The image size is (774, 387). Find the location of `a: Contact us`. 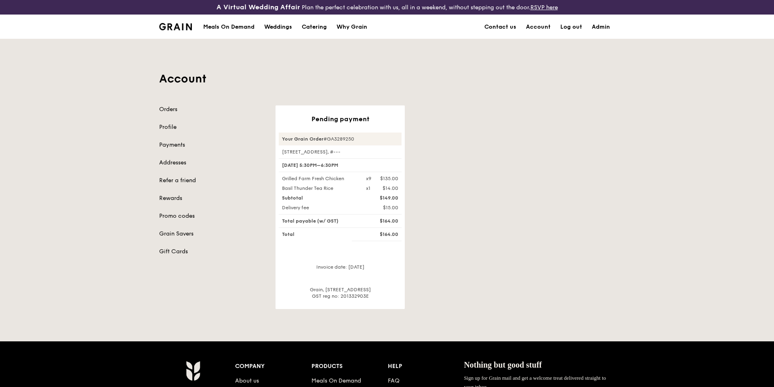

a: Contact us is located at coordinates (500, 27).